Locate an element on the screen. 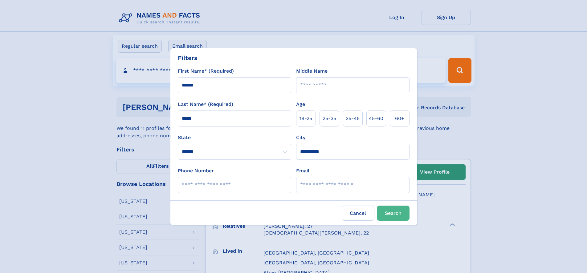  label: City is located at coordinates (301, 138).